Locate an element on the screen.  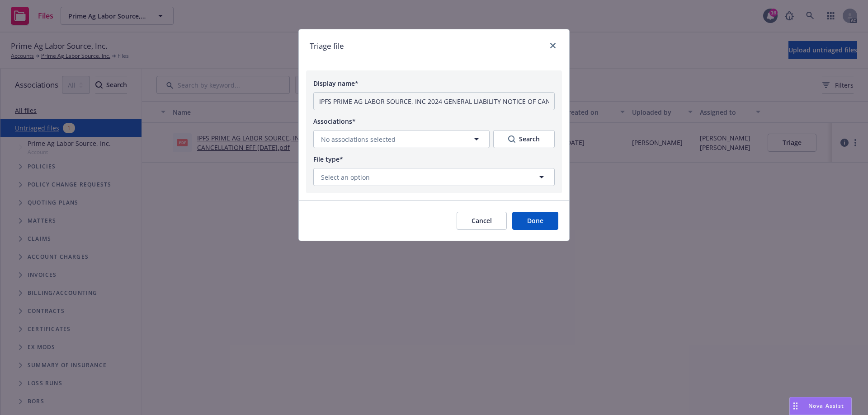
span: Nova Assist is located at coordinates (826, 406).